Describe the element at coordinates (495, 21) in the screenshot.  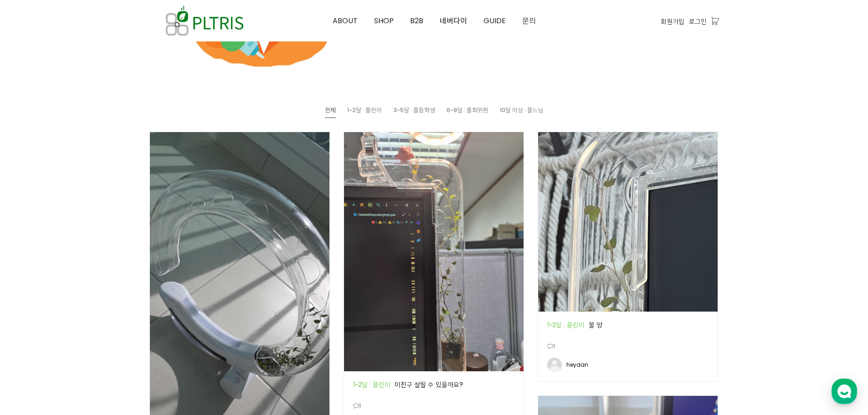
I see `span: GUIDE` at that location.